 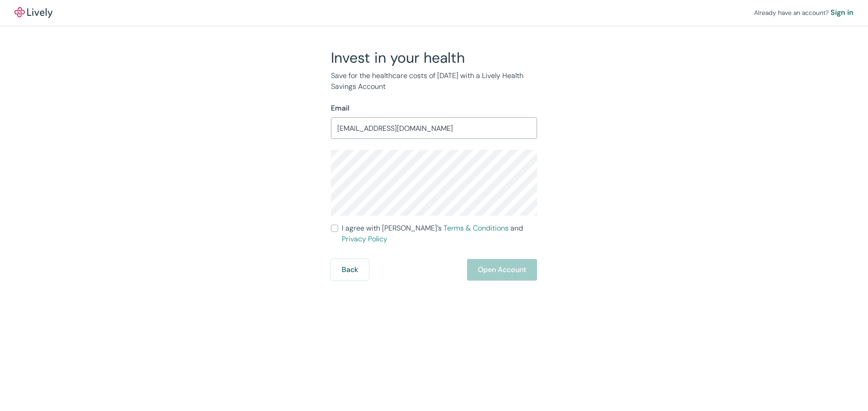 What do you see at coordinates (841, 13) in the screenshot?
I see `a: Sign in` at bounding box center [841, 13].